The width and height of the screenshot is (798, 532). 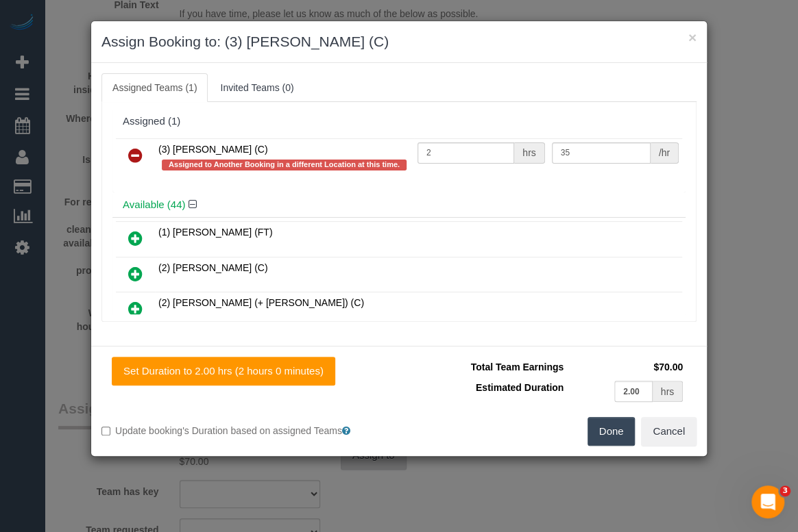 I want to click on h4: Available (44), so click(x=399, y=204).